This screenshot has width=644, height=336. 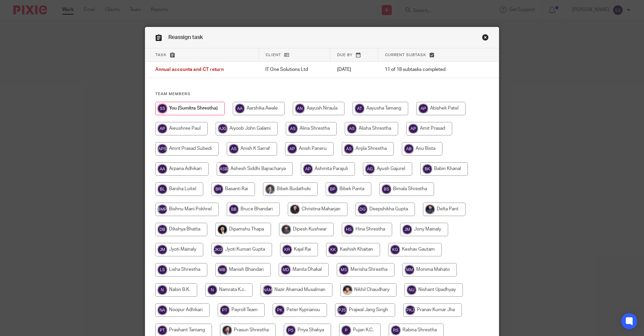 I want to click on span: Reassign task, so click(x=185, y=37).